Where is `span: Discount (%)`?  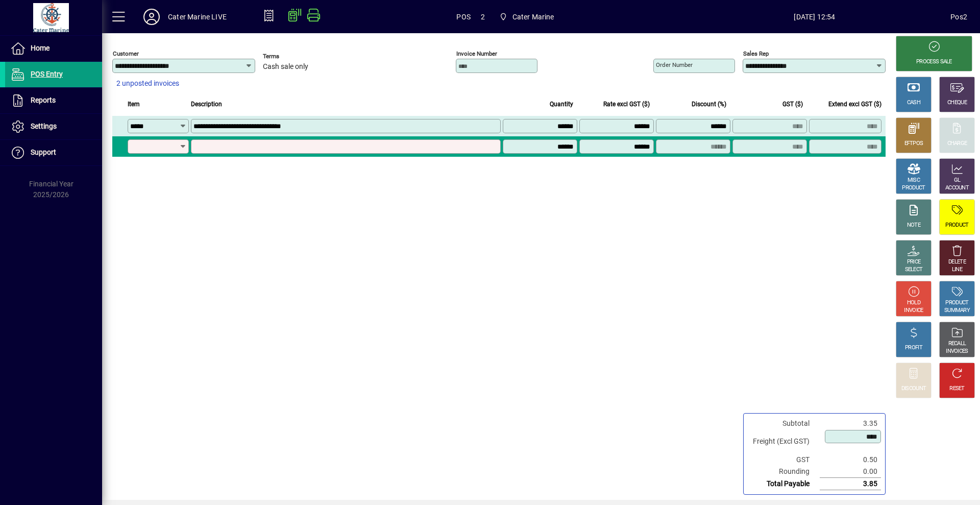 span: Discount (%) is located at coordinates (709, 105).